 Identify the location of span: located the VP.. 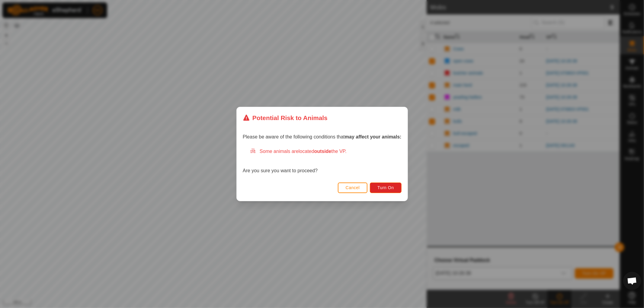
(323, 151).